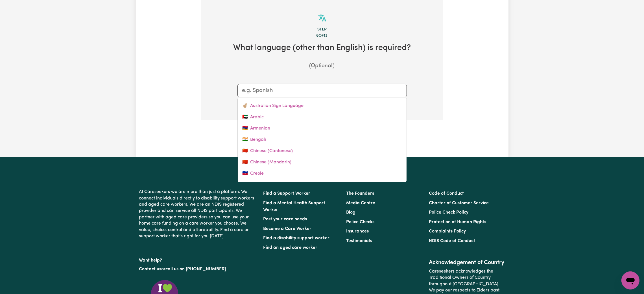 The height and width of the screenshot is (294, 644). What do you see at coordinates (452, 241) in the screenshot?
I see `a: NDIS Code of Conduct` at bounding box center [452, 241].